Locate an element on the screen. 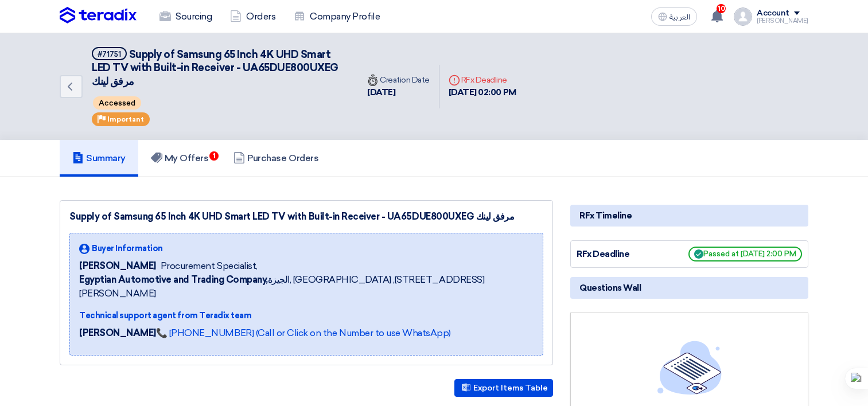 The image size is (868, 406). h5: Purchase Orders is located at coordinates (276, 158).